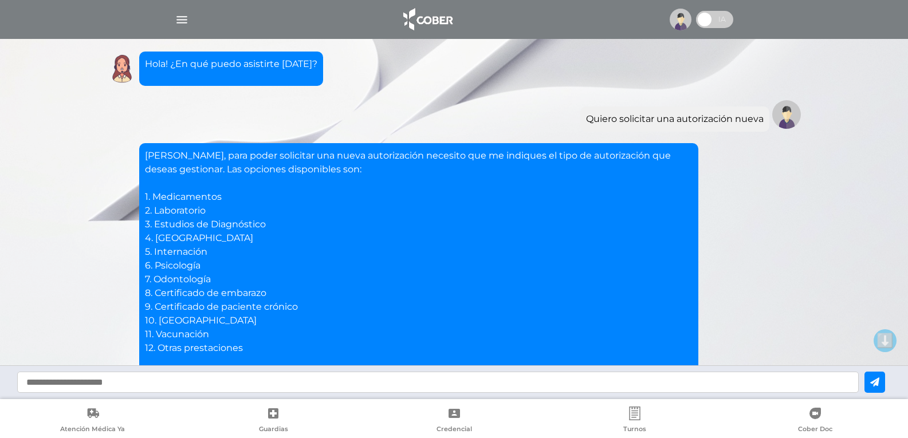 The height and width of the screenshot is (438, 908). What do you see at coordinates (427, 19) in the screenshot?
I see `img: logo_cober_home-white.png` at bounding box center [427, 19].